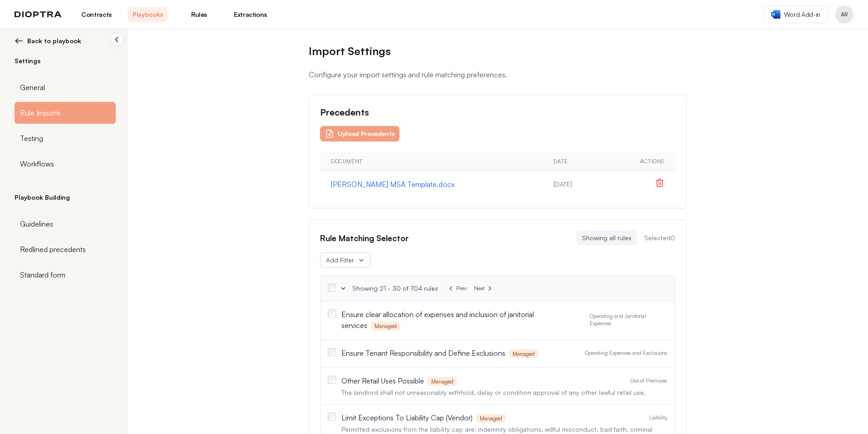  Describe the element at coordinates (461, 288) in the screenshot. I see `span: Prev` at that location.